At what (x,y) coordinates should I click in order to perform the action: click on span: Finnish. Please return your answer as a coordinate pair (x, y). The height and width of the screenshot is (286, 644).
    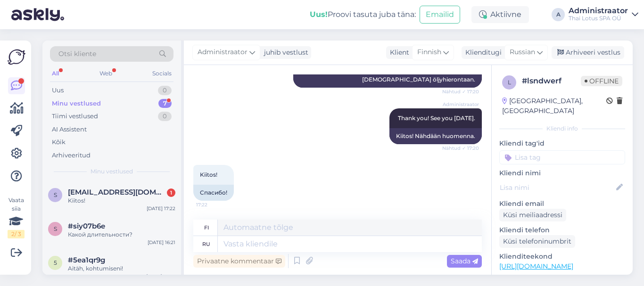
    Looking at the image, I should click on (429, 53).